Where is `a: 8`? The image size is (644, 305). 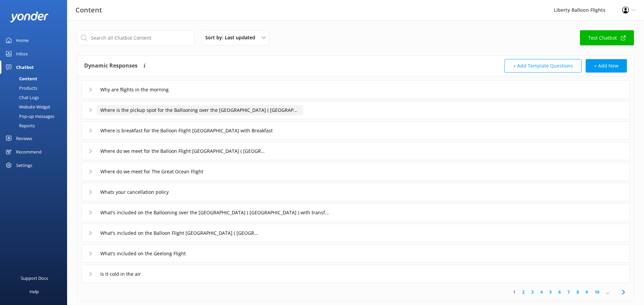
a: 8 is located at coordinates (578, 292).